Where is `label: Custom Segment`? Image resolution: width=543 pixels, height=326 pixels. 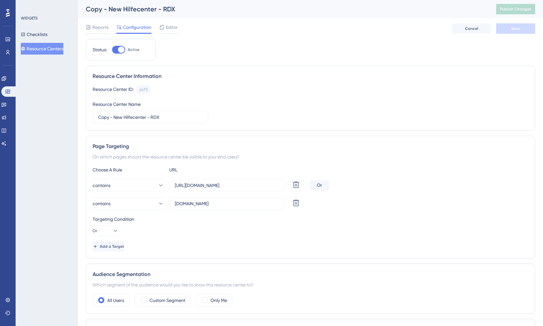 label: Custom Segment is located at coordinates (167, 300).